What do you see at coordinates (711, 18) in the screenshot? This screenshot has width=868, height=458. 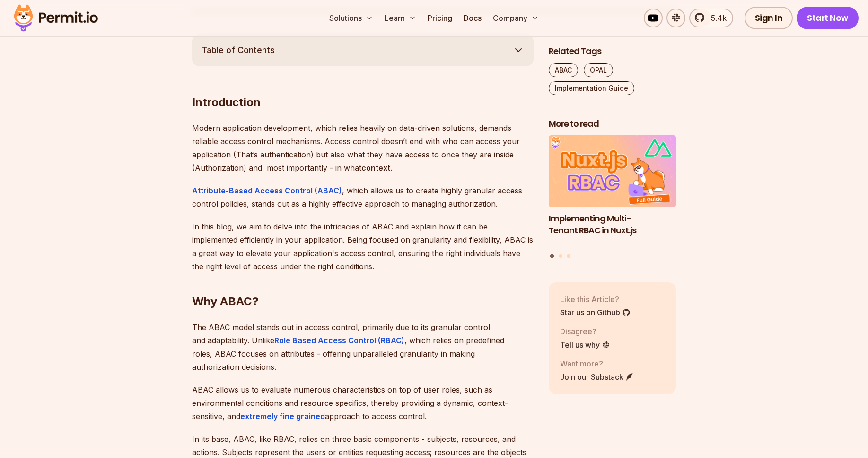 I see `a: 5.4k` at bounding box center [711, 18].